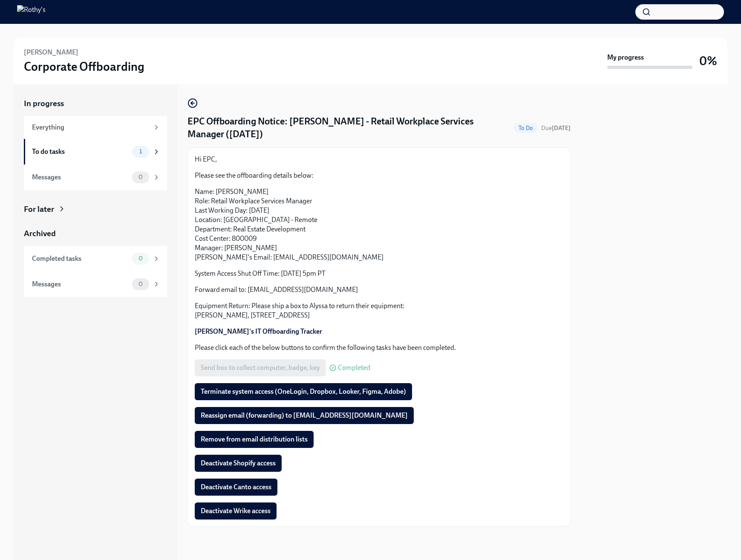  I want to click on div: For later, so click(39, 209).